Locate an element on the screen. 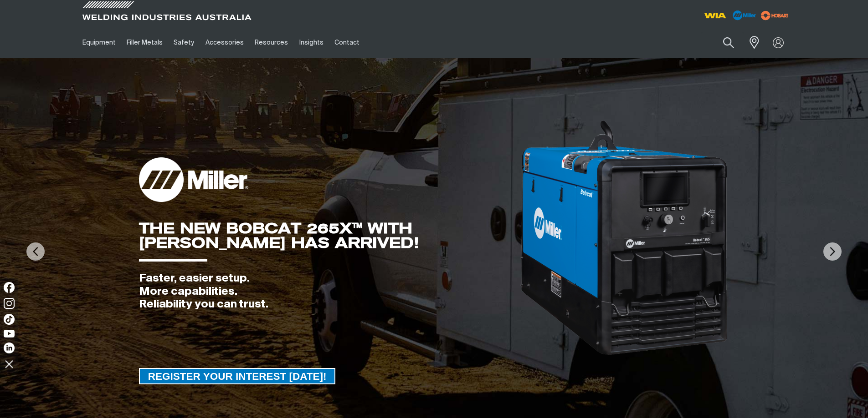  img: Instagram is located at coordinates (9, 304).